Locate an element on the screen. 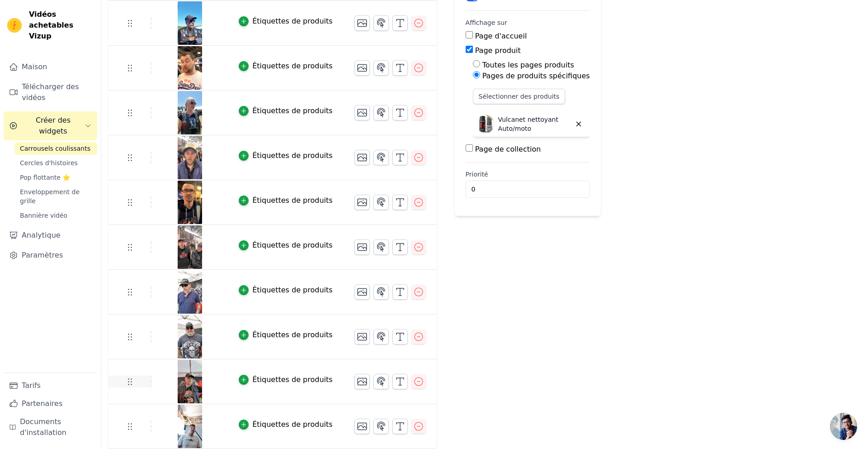  font: Vidéos achetables Vizup is located at coordinates (51, 25).